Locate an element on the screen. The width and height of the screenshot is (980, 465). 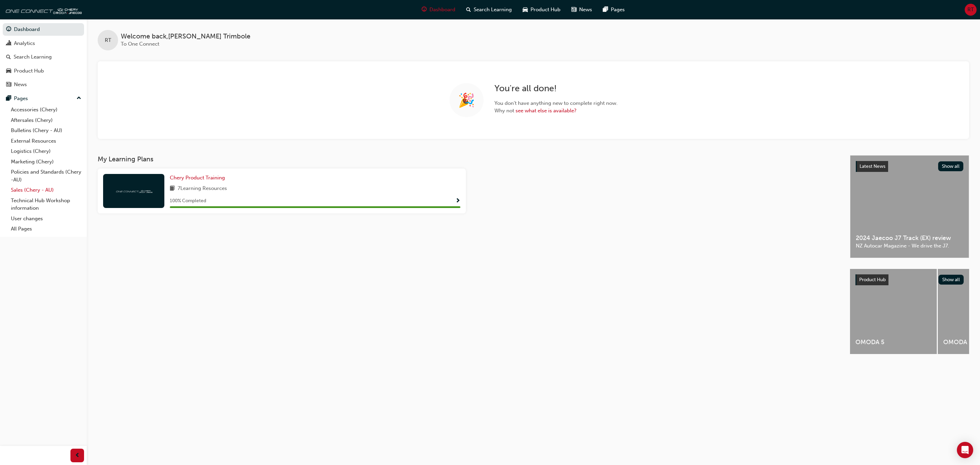
a: External Resources is located at coordinates (46, 141).